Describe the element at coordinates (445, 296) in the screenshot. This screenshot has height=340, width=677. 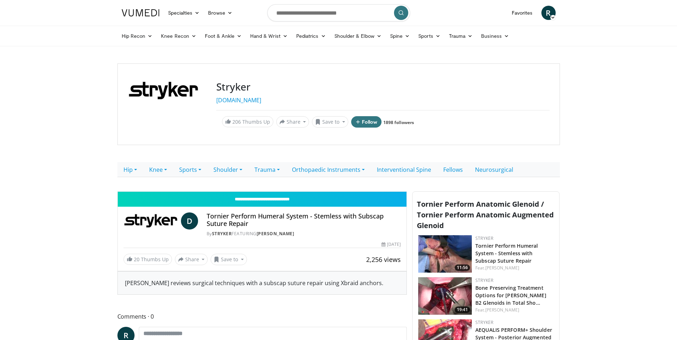
I see `a: 19:41` at that location.